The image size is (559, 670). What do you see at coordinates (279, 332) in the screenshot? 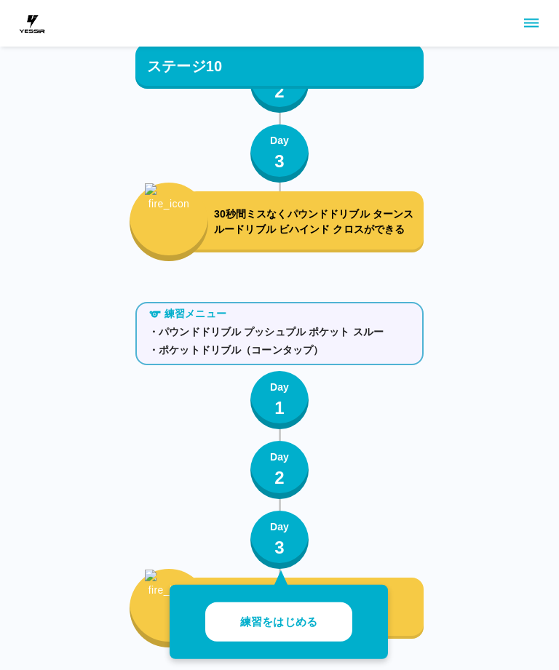
I see `p: ・パウンドドリブル プッシュプル ポケット スルー` at bounding box center [279, 332].